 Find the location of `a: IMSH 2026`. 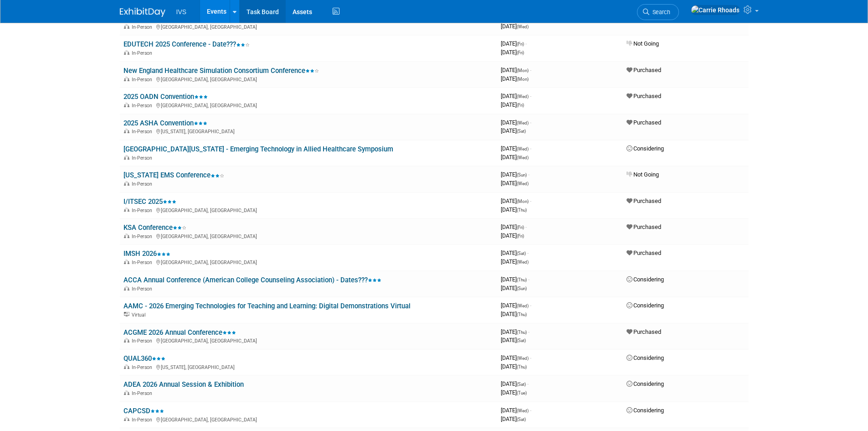

a: IMSH 2026 is located at coordinates (147, 254).